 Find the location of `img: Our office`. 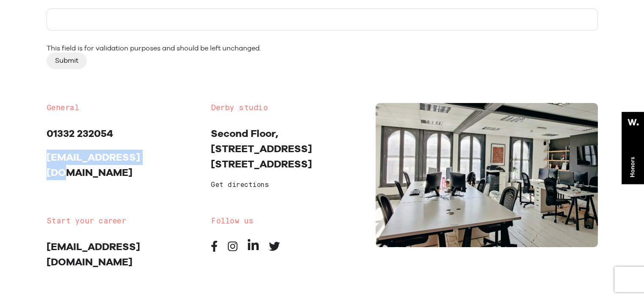

img: Our office is located at coordinates (486, 175).